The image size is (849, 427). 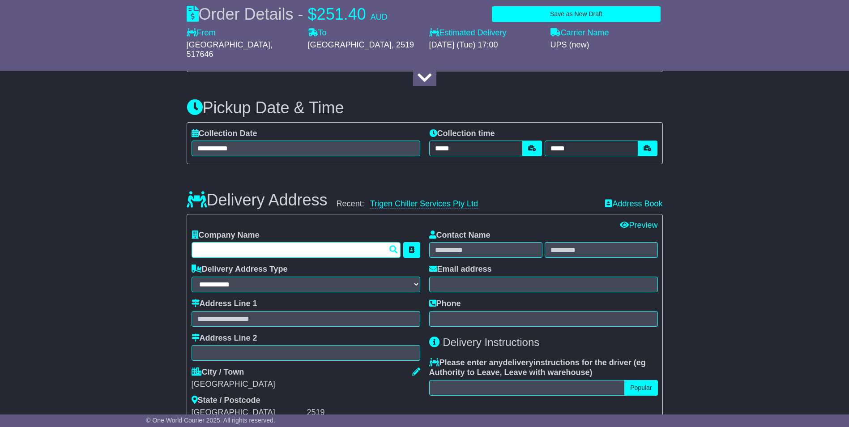 What do you see at coordinates (424, 204) in the screenshot?
I see `a: Trigen Chiller Services Pty Ltd` at bounding box center [424, 204].